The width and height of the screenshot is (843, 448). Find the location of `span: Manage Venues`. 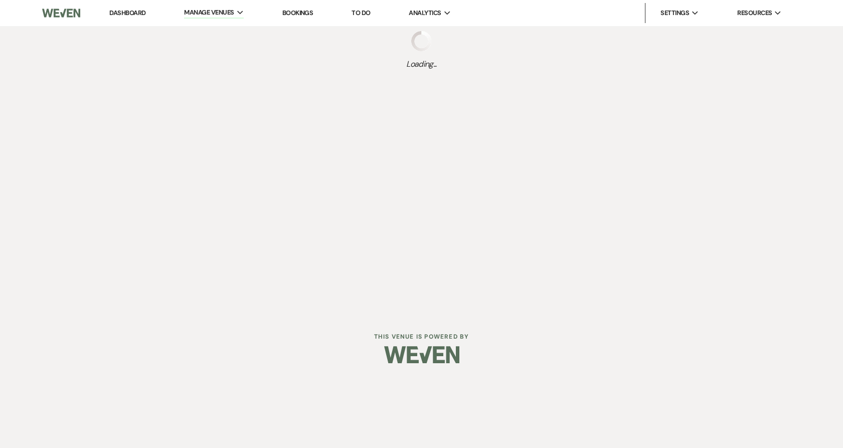

span: Manage Venues is located at coordinates (209, 13).